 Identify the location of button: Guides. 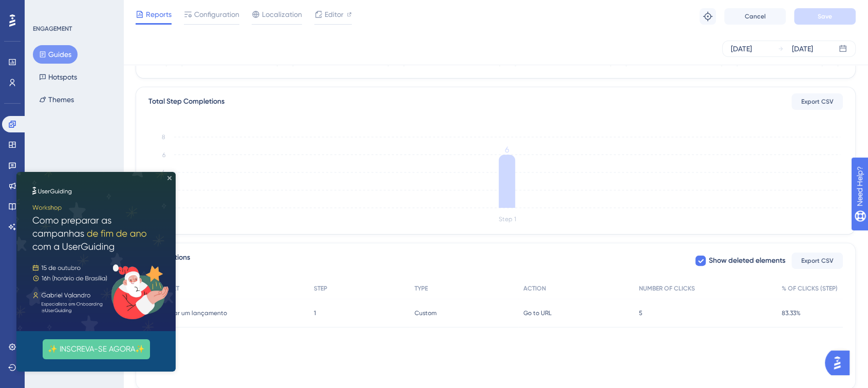
(55, 55).